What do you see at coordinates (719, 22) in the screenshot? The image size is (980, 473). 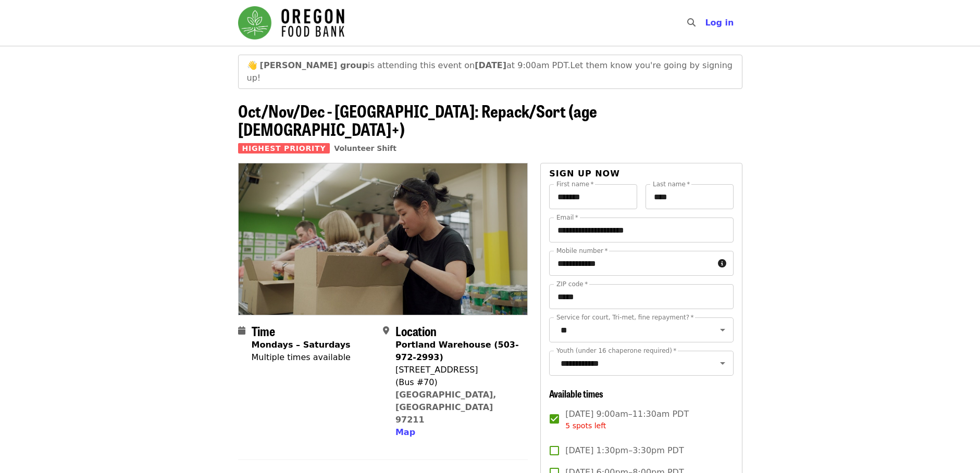 I see `span: Log in` at bounding box center [719, 22].